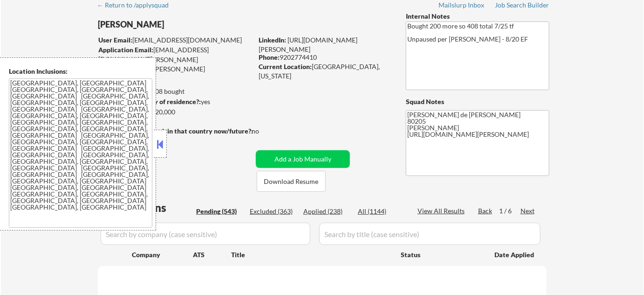  What do you see at coordinates (510, 211) in the screenshot?
I see `div: 1 / 6` at bounding box center [510, 211].